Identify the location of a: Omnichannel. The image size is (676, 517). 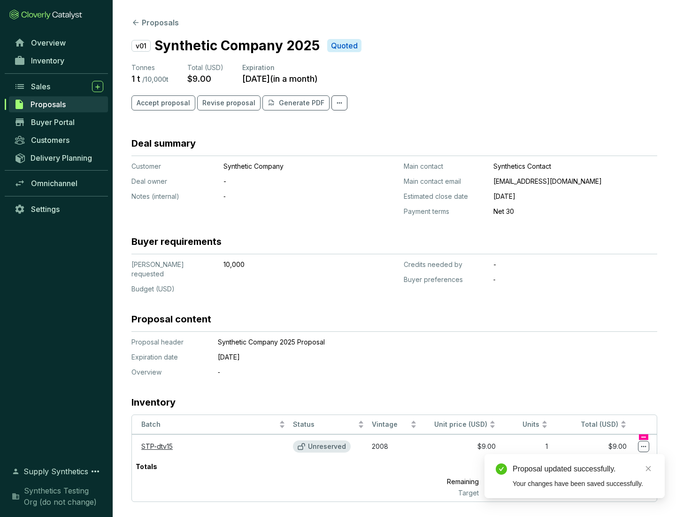
(59, 183).